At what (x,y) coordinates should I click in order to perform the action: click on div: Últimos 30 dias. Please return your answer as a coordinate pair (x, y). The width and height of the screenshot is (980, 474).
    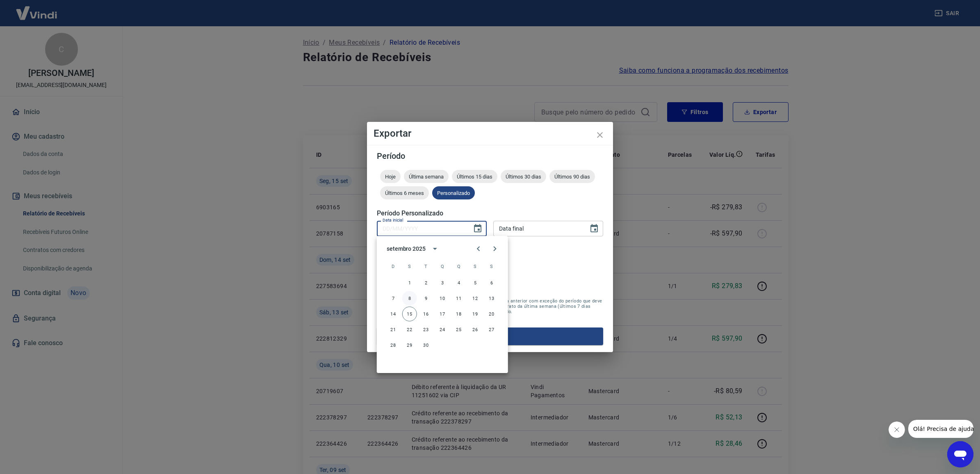
    Looking at the image, I should click on (523, 176).